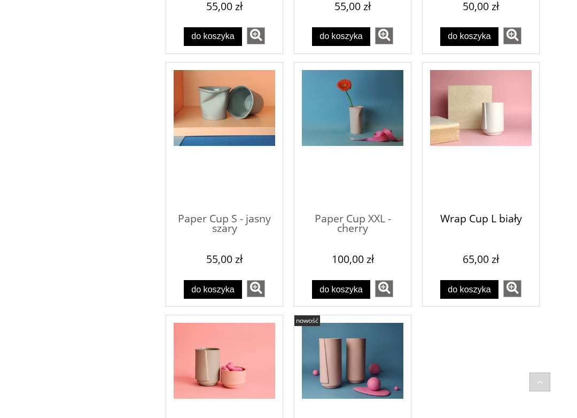 The height and width of the screenshot is (418, 577). What do you see at coordinates (224, 108) in the screenshot?
I see `img: Paper Cup S - jasny szary` at bounding box center [224, 108].